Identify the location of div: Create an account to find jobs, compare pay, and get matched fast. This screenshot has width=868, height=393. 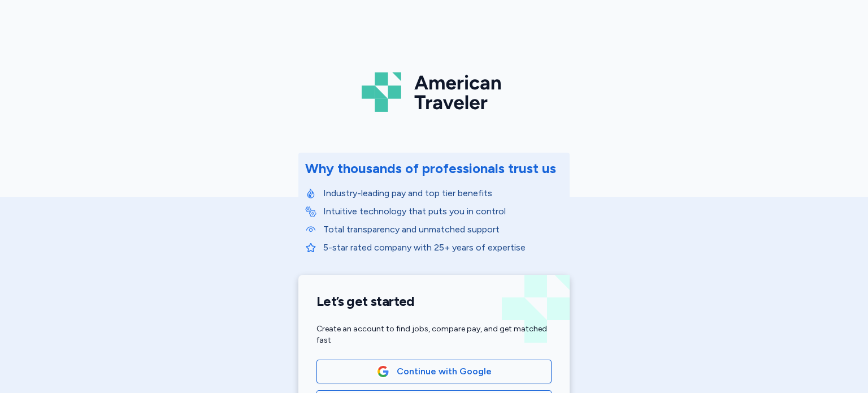
(434, 335).